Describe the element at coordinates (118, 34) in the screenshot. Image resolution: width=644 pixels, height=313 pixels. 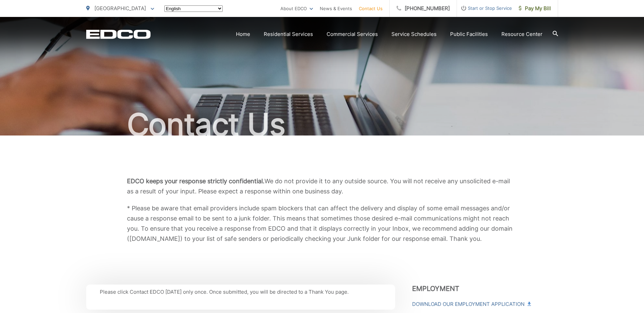
I see `a: EDCD logo. Return to the homepage.` at that location.